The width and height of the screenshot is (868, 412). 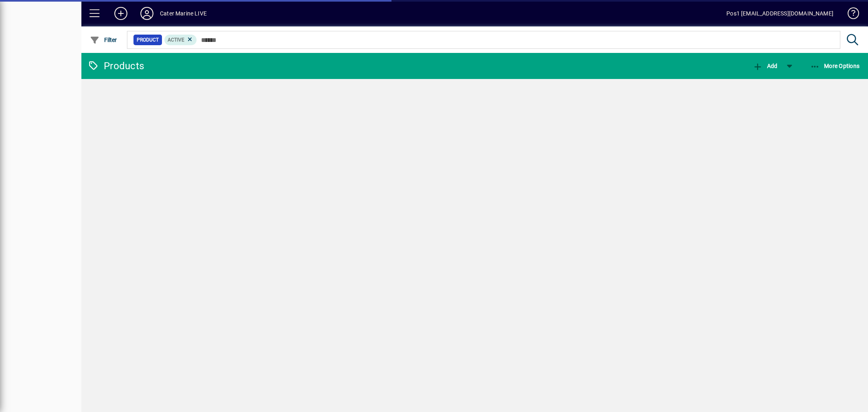 What do you see at coordinates (835, 66) in the screenshot?
I see `span: More Options` at bounding box center [835, 66].